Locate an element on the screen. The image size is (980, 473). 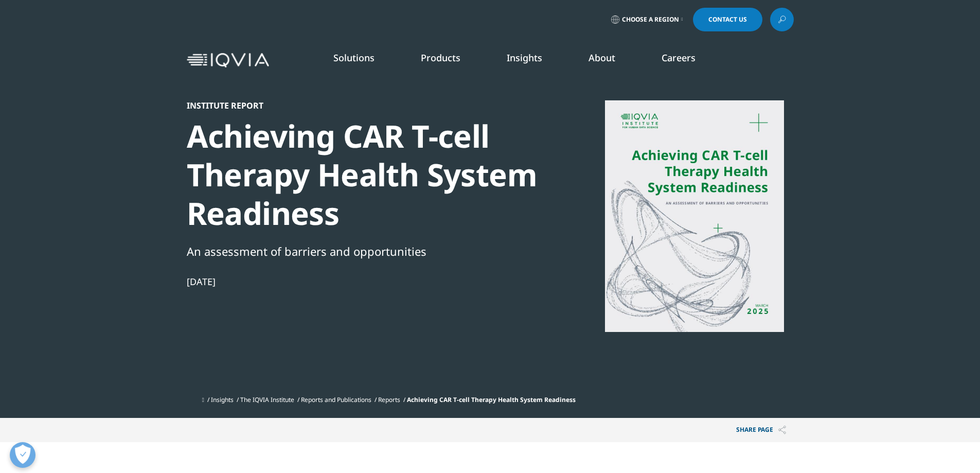
div: Institute Report is located at coordinates (363, 106).